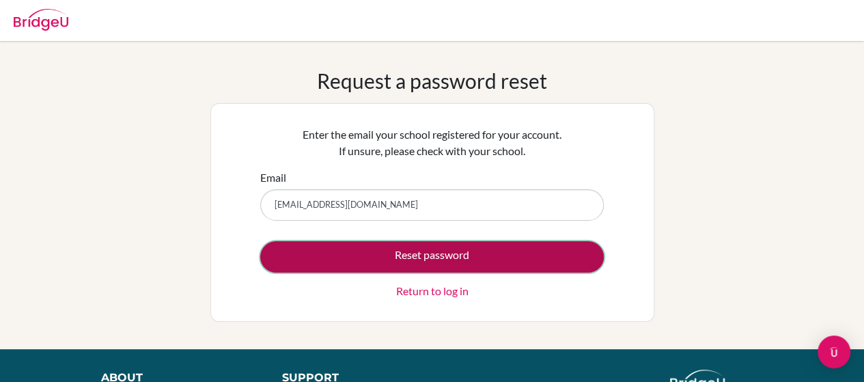 The width and height of the screenshot is (864, 382). Describe the element at coordinates (432, 291) in the screenshot. I see `a: Return to log in` at that location.